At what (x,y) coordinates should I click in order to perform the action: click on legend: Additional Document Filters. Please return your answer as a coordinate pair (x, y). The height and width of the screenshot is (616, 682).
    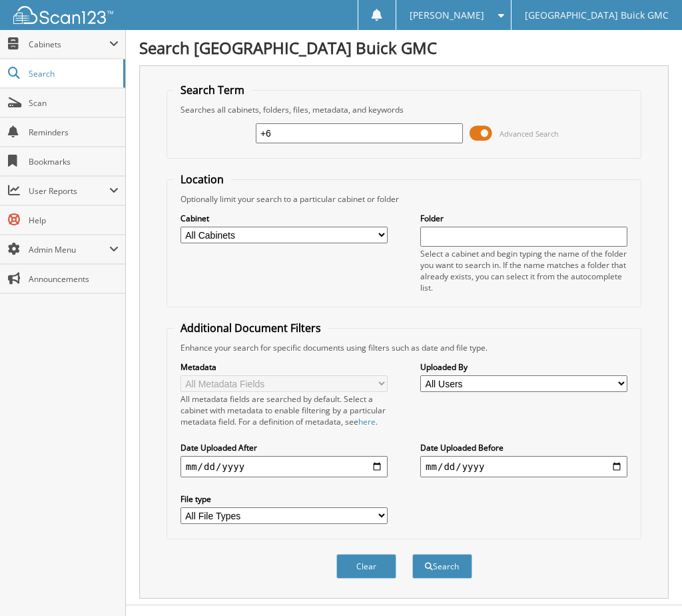
    Looking at the image, I should click on (251, 328).